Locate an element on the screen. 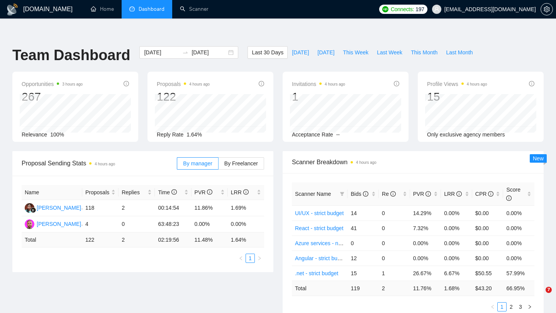 The width and height of the screenshot is (556, 313). span: filter is located at coordinates (342, 194).